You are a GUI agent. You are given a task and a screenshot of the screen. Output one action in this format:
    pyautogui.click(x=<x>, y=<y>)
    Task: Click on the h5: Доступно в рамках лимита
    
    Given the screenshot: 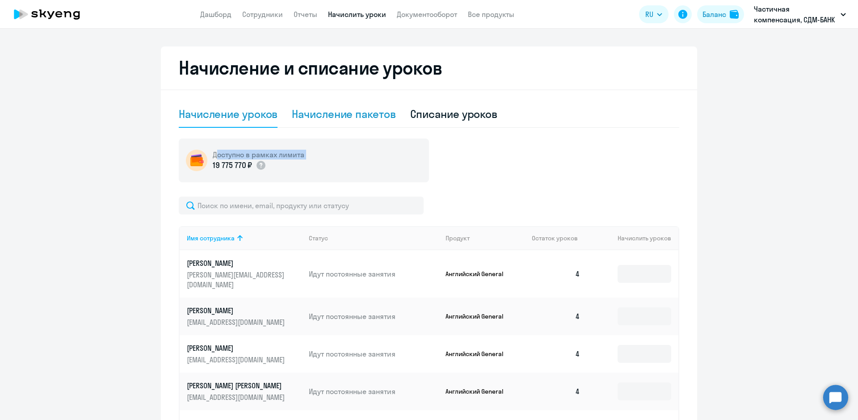 What is the action you would take?
    pyautogui.click(x=258, y=155)
    